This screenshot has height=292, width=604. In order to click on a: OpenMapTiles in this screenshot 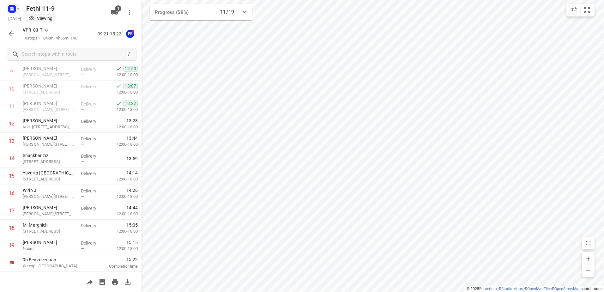, I will do `click(540, 289)`.